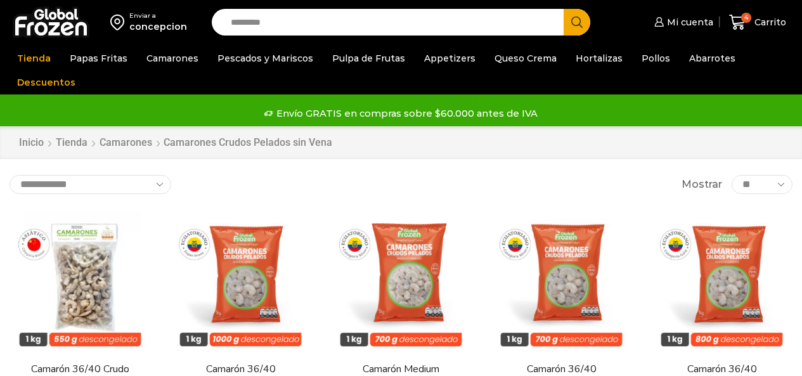  Describe the element at coordinates (525, 58) in the screenshot. I see `a: Queso Crema` at that location.